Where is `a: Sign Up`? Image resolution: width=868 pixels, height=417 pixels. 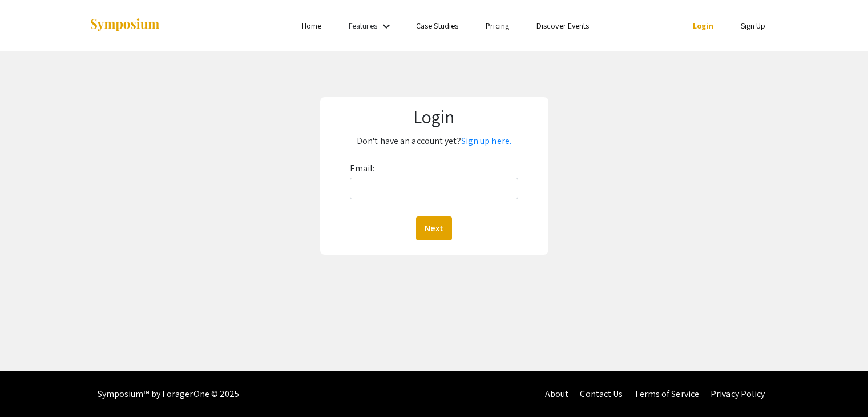 a: Sign Up is located at coordinates (754, 26).